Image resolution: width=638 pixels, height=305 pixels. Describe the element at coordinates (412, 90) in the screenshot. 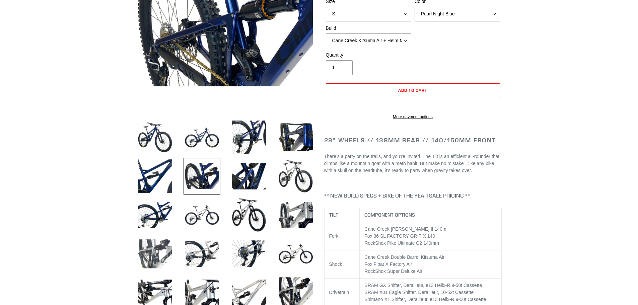

I see `span: Add to cart` at that location.